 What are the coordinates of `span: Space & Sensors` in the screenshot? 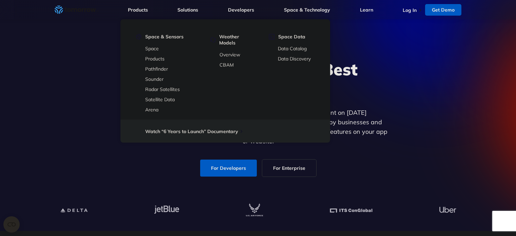 It's located at (164, 37).